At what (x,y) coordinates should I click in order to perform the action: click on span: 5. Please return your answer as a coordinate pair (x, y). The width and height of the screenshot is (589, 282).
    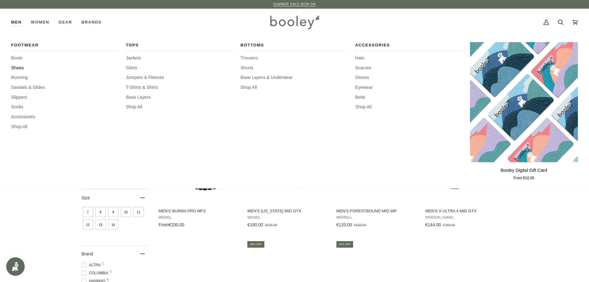
    Looking at the image, I should click on (111, 272).